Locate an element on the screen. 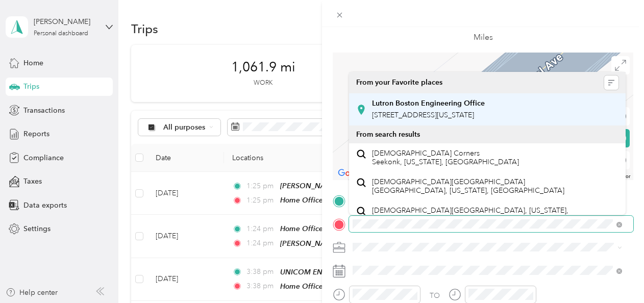  span: From search results is located at coordinates (388, 134).